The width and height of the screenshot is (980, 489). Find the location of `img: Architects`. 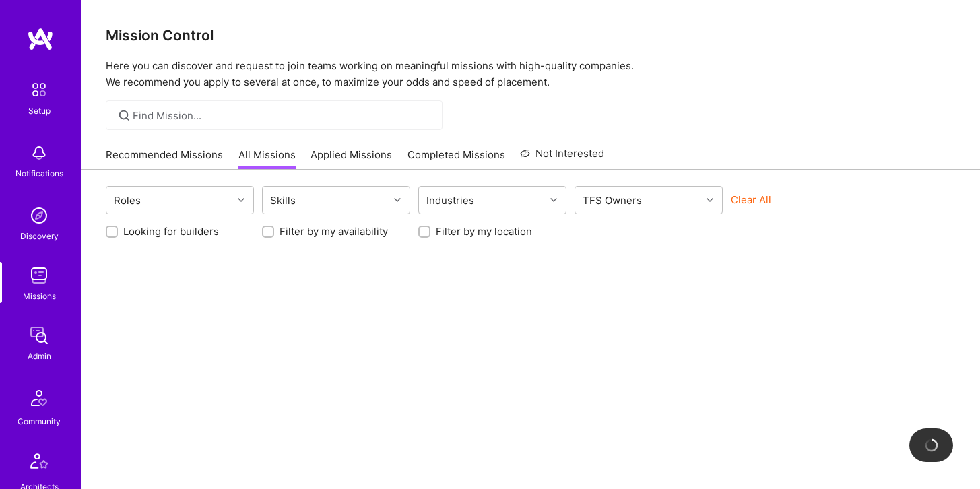

img: Architects is located at coordinates (39, 463).